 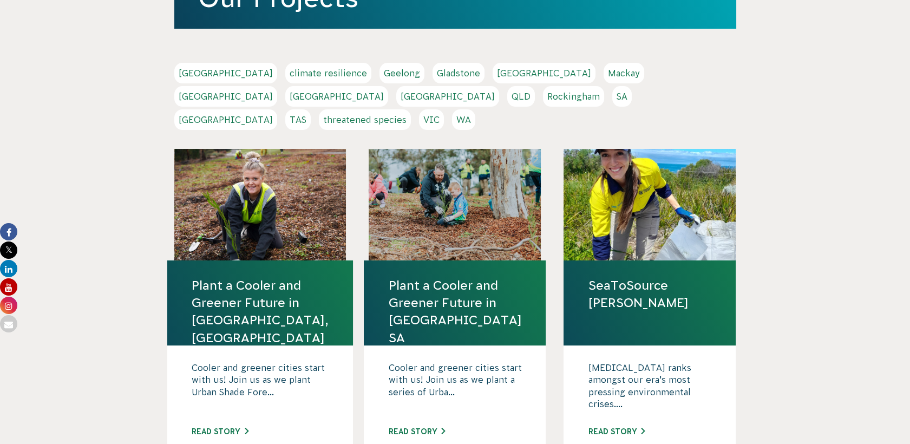 I want to click on p: Cooler and greener cities start with us! Join us as we plant a series of Urba..., so click(x=455, y=389).